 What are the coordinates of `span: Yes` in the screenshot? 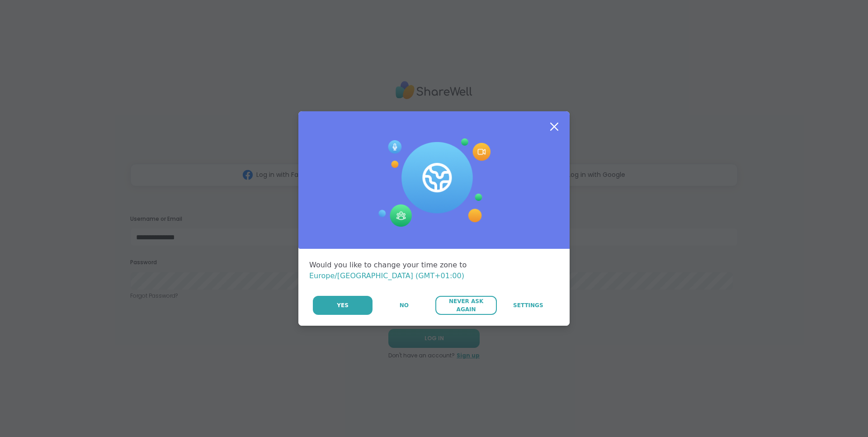 It's located at (343, 305).